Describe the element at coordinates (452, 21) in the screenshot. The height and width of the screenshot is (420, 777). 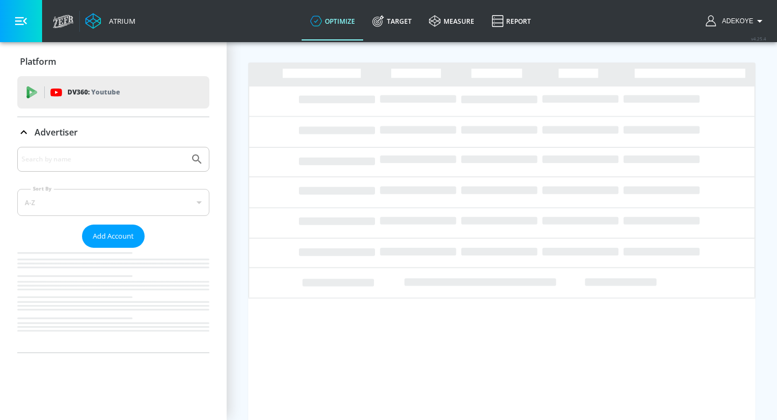
I see `a: measure` at that location.